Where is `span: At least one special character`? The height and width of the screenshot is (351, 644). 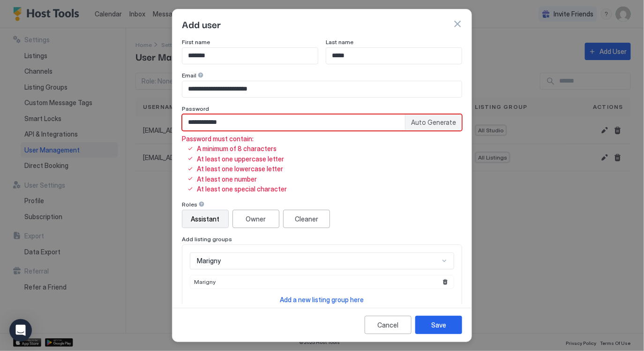
span: At least one special character is located at coordinates (242, 189).